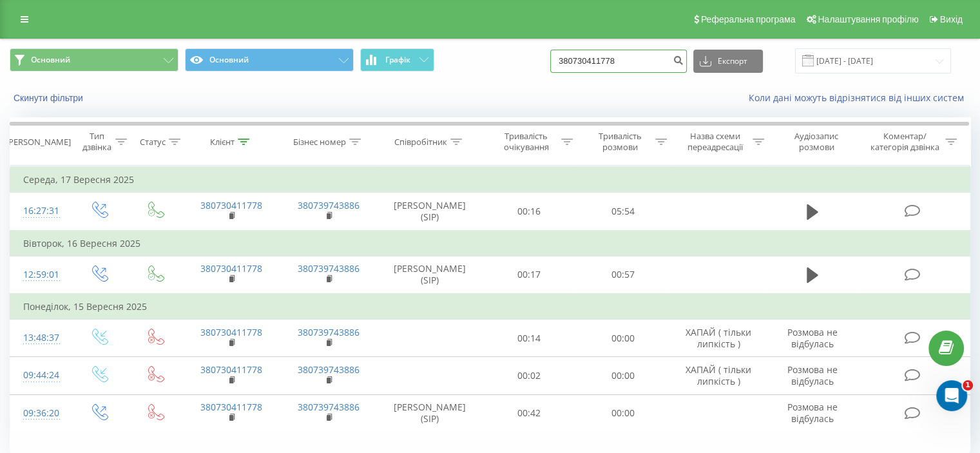  What do you see at coordinates (748, 20) in the screenshot?
I see `span: Реферальна програма` at bounding box center [748, 20].